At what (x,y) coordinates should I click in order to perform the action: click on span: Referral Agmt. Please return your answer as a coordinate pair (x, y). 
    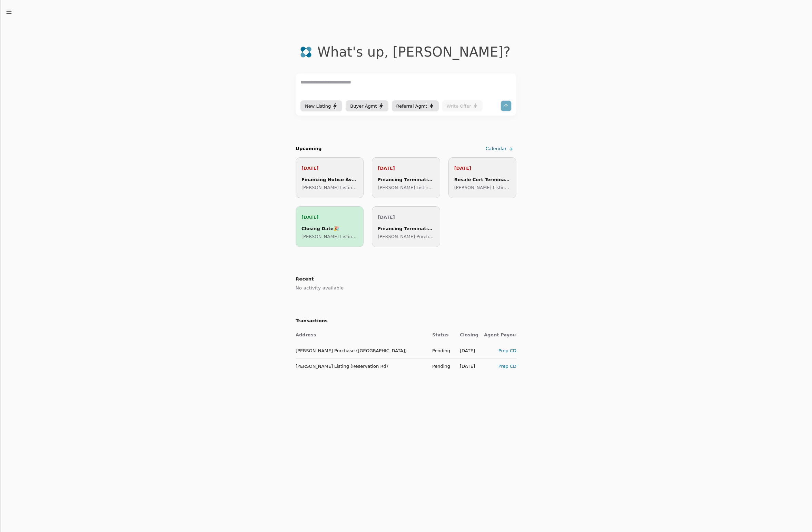
    Looking at the image, I should click on (412, 106).